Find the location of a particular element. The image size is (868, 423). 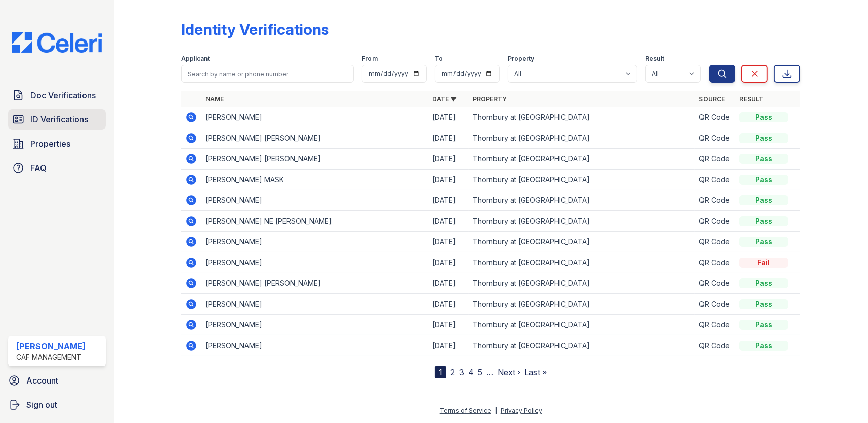

a: Next › is located at coordinates (509, 373).